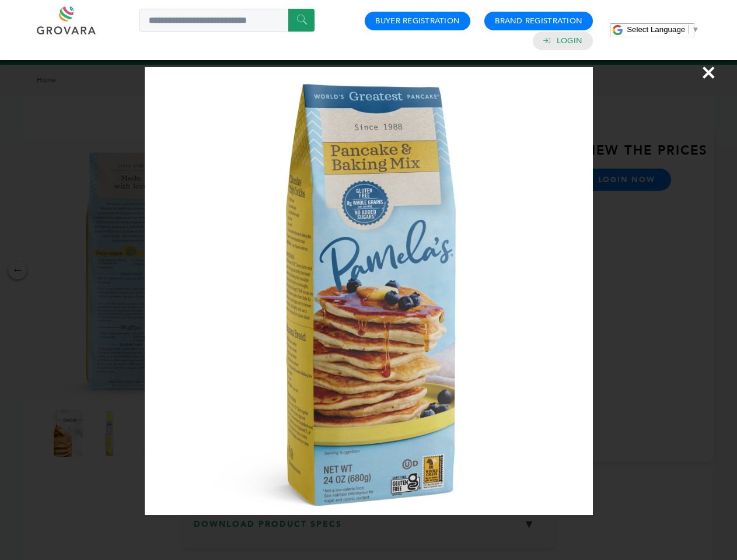  I want to click on a: Select Language​, so click(663, 29).